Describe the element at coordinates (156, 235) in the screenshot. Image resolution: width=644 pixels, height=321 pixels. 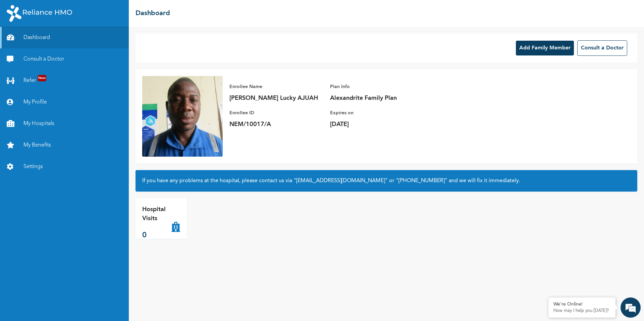
I see `p: 0` at that location.